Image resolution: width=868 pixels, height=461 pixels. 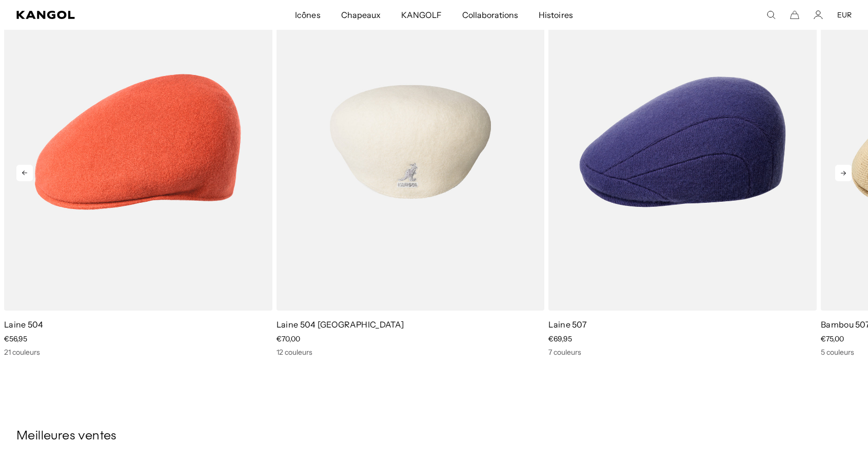 What do you see at coordinates (818, 15) in the screenshot?
I see `a: Compte` at bounding box center [818, 15].